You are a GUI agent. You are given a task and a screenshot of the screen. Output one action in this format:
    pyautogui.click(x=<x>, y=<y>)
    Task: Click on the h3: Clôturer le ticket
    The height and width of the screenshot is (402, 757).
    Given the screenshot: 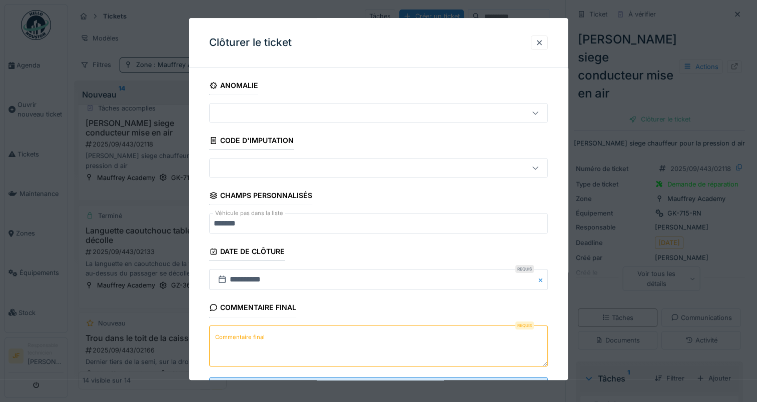 What is the action you would take?
    pyautogui.click(x=250, y=43)
    